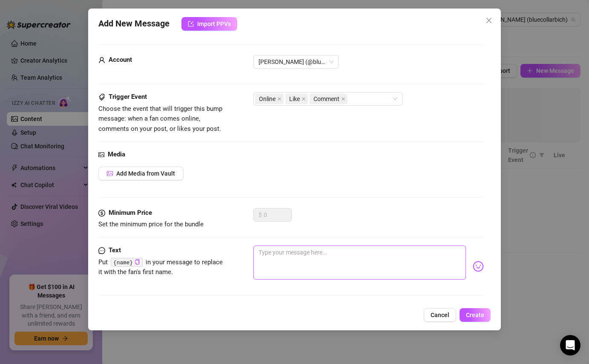 Image resolution: width=589 pixels, height=364 pixels. What do you see at coordinates (137, 262) in the screenshot?
I see `button: Click to Copy` at bounding box center [137, 262].